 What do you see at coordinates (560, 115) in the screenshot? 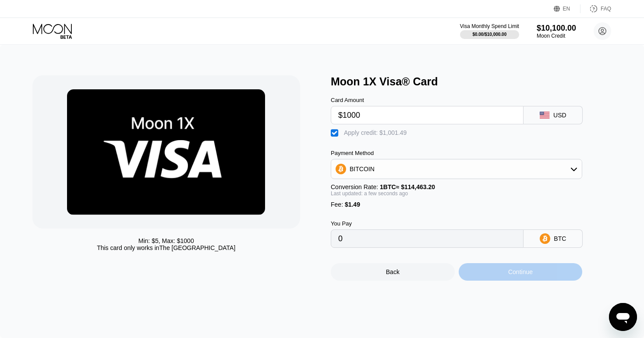
I see `div: USD` at bounding box center [560, 115].